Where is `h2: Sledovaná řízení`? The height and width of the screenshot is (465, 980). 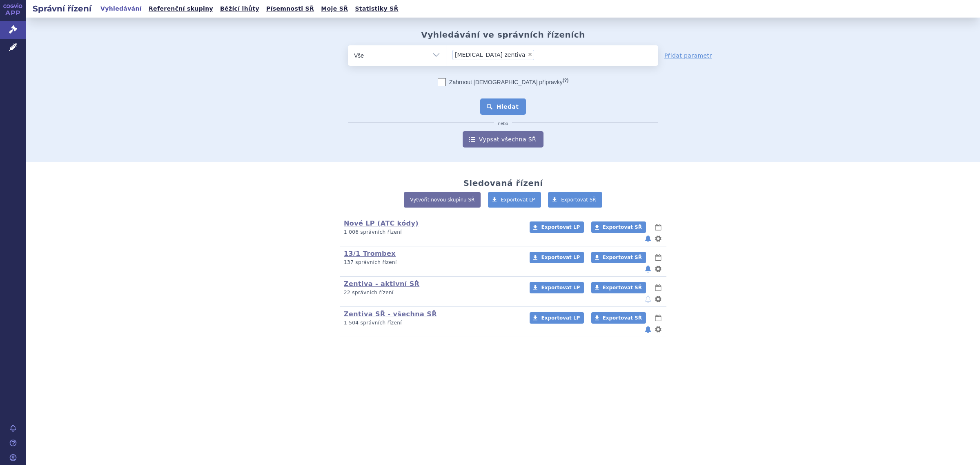
h2: Sledovaná řízení is located at coordinates (503, 183).